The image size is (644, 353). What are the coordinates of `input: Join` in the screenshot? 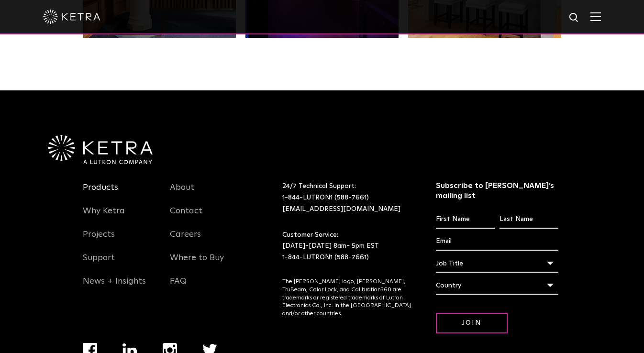 It's located at (471, 322).